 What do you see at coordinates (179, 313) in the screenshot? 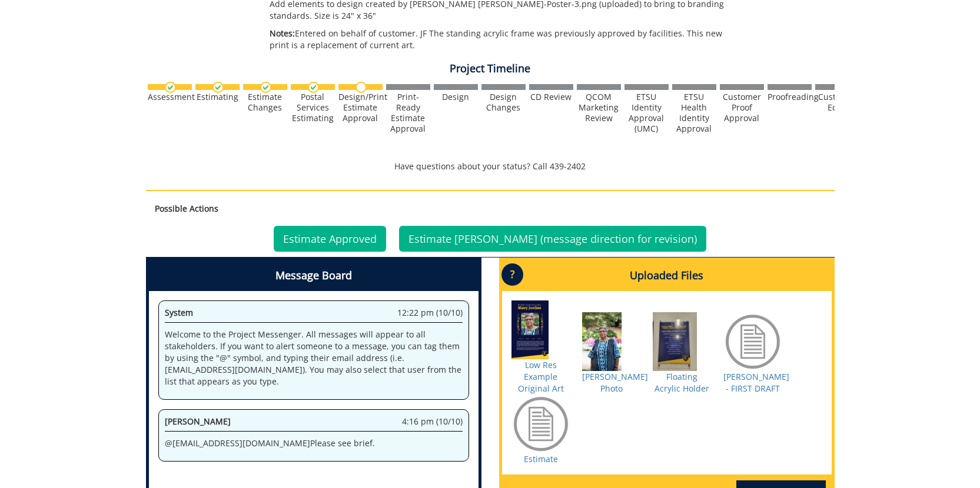
I see `span: System` at bounding box center [179, 313].